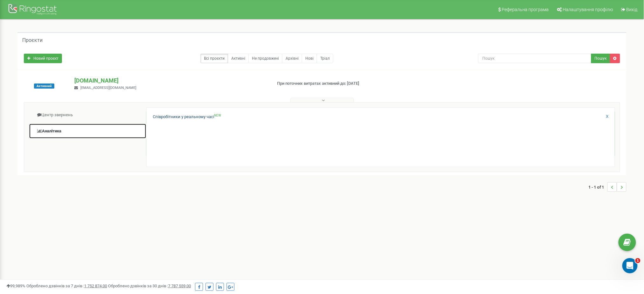 This screenshot has width=644, height=294. What do you see at coordinates (309, 59) in the screenshot?
I see `a: Нові` at bounding box center [309, 59].